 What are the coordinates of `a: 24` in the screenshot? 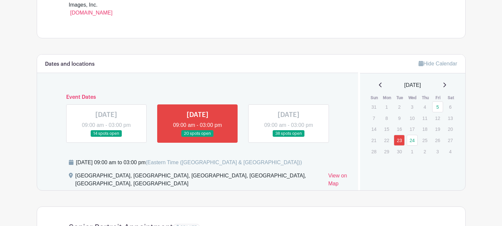 It's located at (412, 140).